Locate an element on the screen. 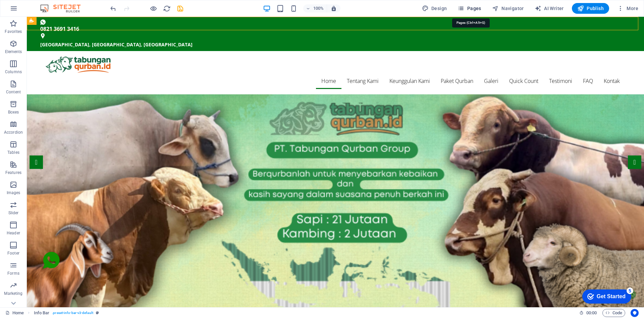 This screenshot has height=318, width=644. button: save is located at coordinates (180, 8).